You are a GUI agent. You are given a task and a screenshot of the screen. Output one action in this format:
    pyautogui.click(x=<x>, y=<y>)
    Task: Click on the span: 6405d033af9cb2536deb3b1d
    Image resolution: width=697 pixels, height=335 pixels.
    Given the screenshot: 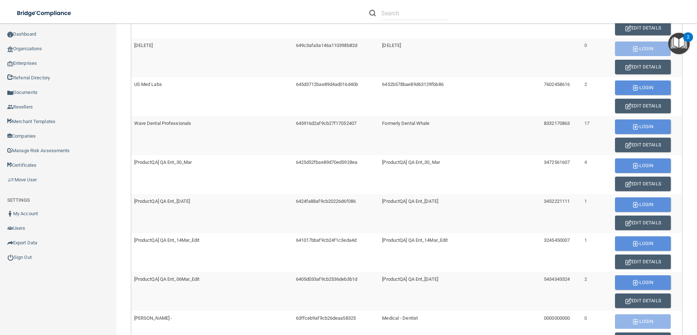 What is the action you would take?
    pyautogui.click(x=327, y=279)
    